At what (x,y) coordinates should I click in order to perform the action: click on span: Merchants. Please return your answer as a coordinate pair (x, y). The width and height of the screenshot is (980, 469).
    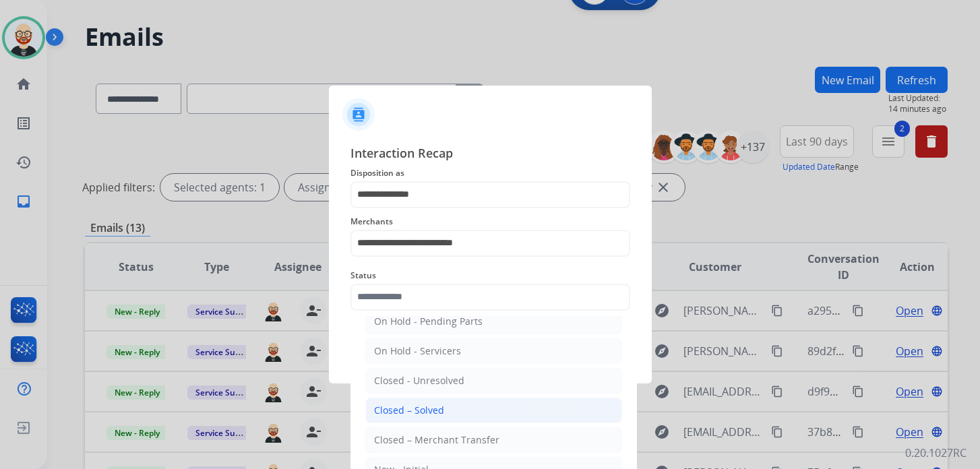
    Looking at the image, I should click on (490, 221).